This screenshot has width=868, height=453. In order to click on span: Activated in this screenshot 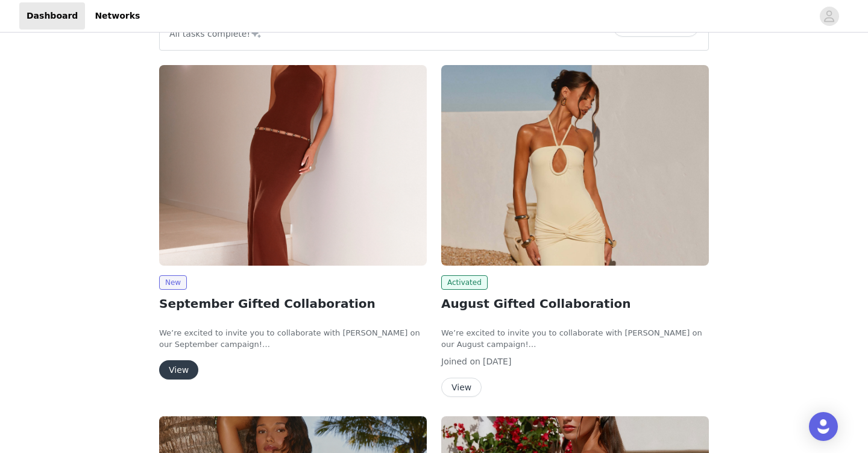, I will do `click(465, 283)`.